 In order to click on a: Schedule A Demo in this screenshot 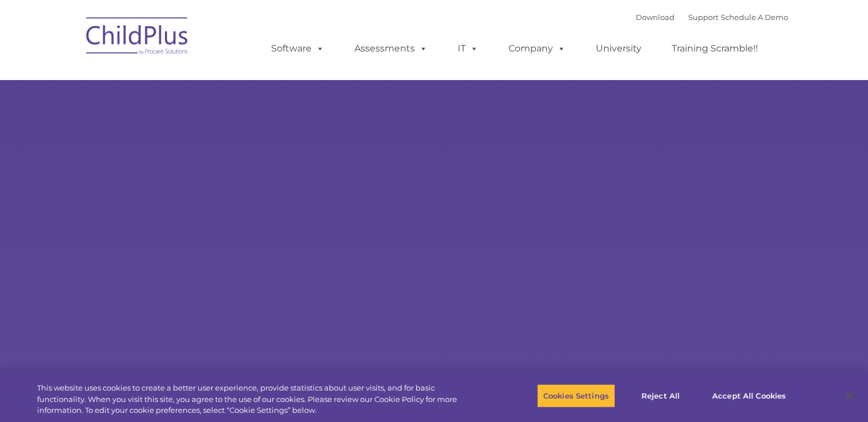, I will do `click(754, 17)`.